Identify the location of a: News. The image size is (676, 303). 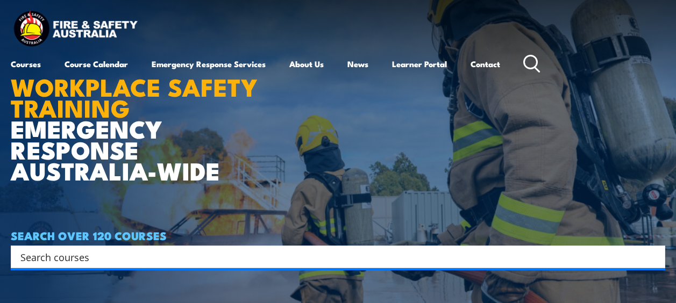
(358, 64).